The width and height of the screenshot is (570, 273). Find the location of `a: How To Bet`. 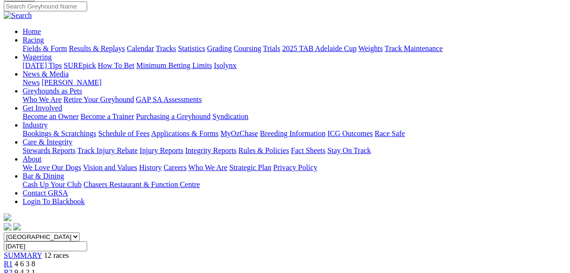

a: How To Bet is located at coordinates (116, 65).